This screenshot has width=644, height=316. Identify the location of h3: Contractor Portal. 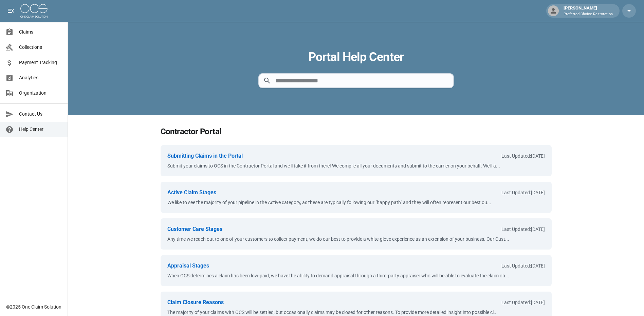
(356, 132).